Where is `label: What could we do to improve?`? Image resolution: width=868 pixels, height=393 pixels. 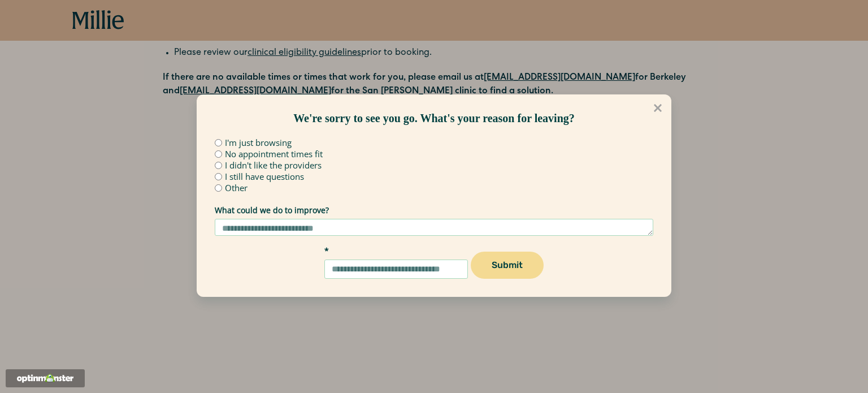
label: What could we do to improve? is located at coordinates (434, 210).